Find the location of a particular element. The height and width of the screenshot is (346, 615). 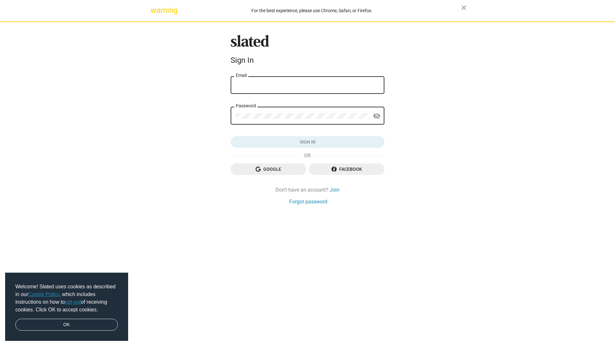

mat-icon: visibility_off is located at coordinates (376, 116).